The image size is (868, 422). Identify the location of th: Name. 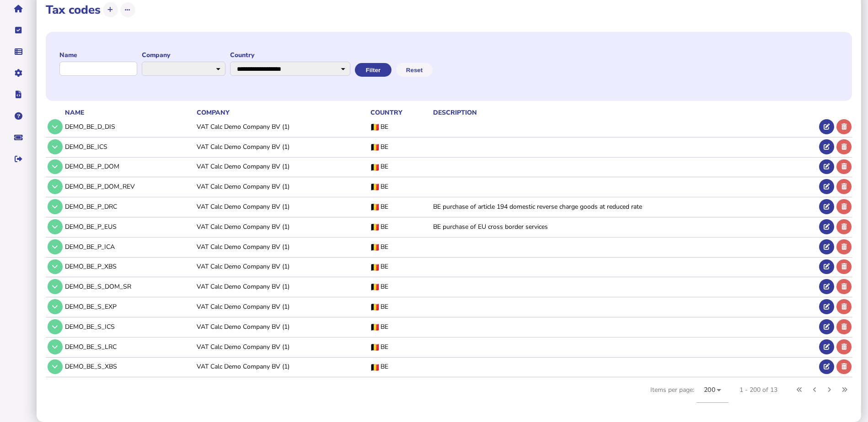
(129, 112).